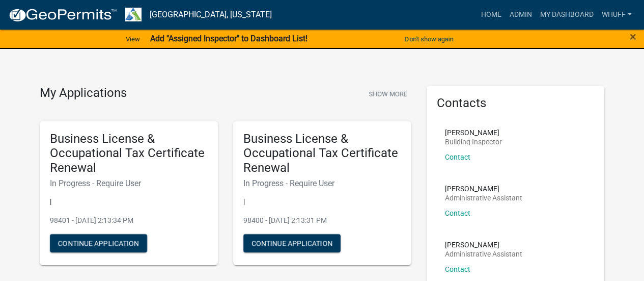 The height and width of the screenshot is (281, 644). Describe the element at coordinates (133, 14) in the screenshot. I see `img: Troup County, Georgia` at that location.